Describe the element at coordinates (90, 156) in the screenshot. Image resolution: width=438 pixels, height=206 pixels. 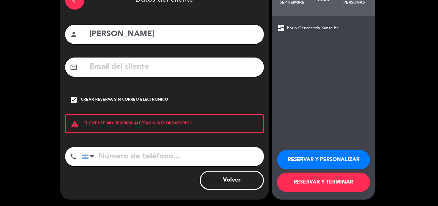
I see `div: Argentina: +54` at that location.